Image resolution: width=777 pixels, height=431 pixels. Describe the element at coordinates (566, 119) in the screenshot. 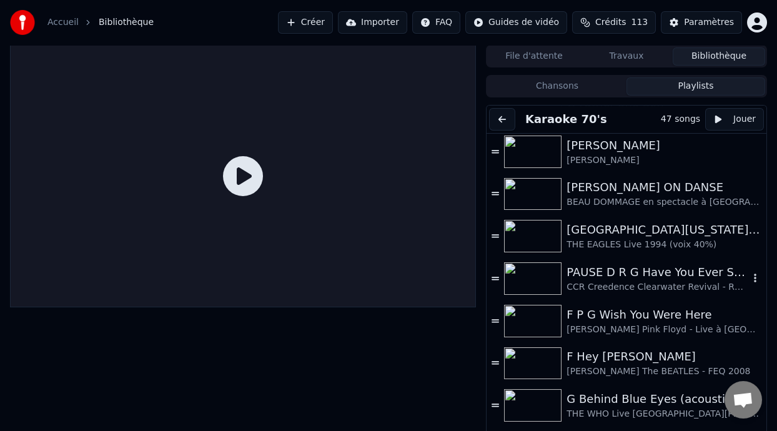

I see `button: Karaoke 70's` at that location.